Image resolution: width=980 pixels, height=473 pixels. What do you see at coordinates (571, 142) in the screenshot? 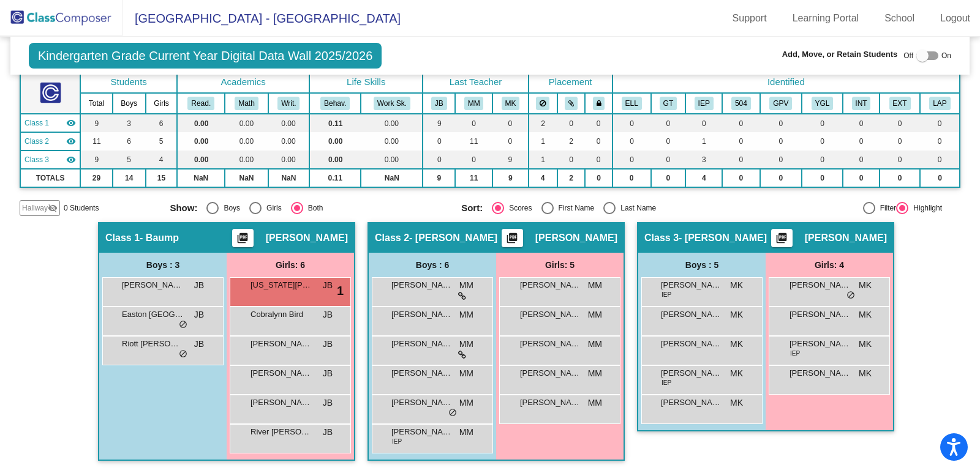
I see `td: 2` at bounding box center [571, 142].